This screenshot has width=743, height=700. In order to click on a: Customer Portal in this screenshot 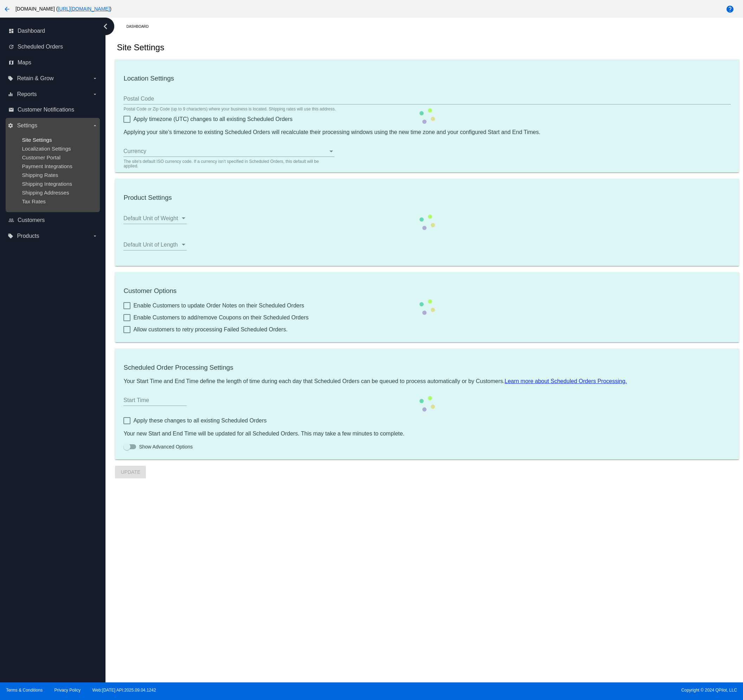, I will do `click(41, 157)`.